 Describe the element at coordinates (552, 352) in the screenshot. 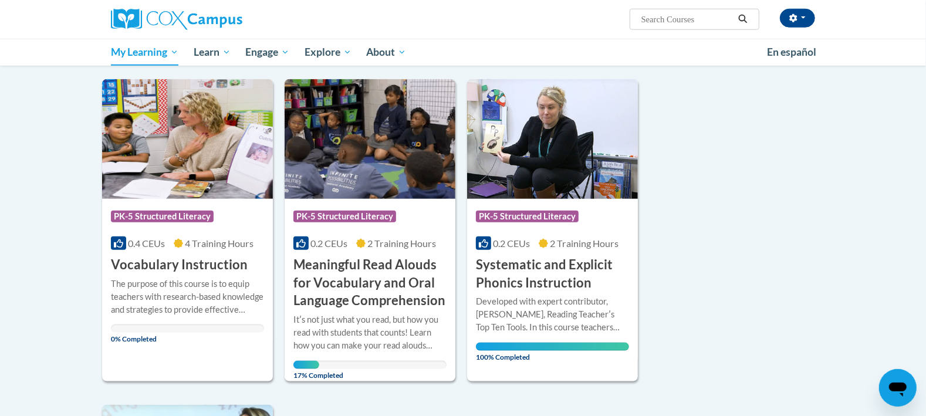

I see `span: 100% Completed` at that location.